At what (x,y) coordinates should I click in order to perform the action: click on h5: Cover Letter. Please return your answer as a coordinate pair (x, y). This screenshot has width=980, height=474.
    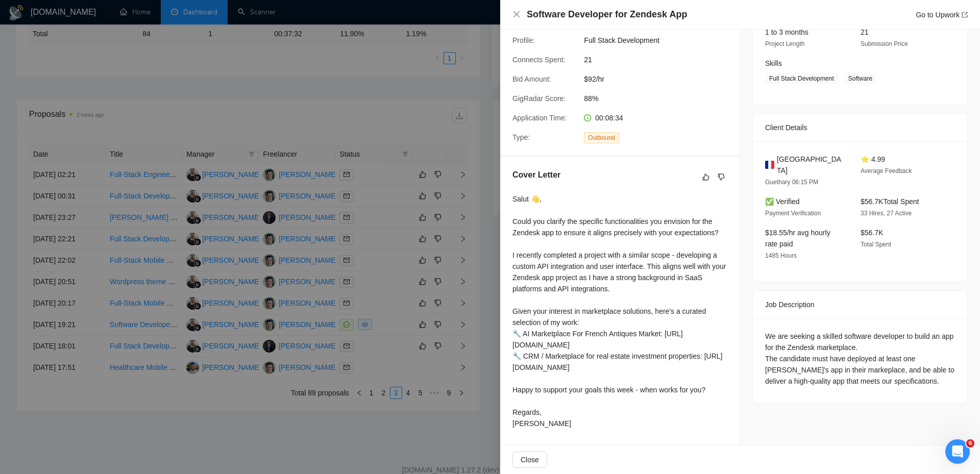
    Looking at the image, I should click on (537, 175).